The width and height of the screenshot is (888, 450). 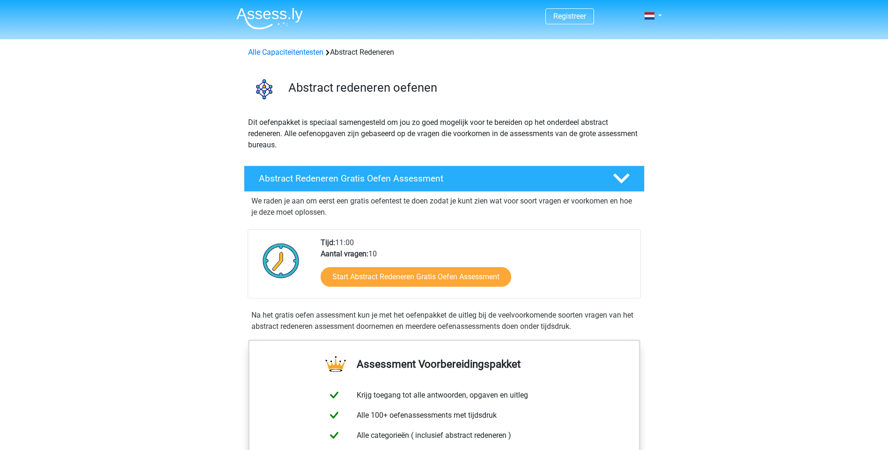 I want to click on img: abstract redeneren, so click(x=264, y=89).